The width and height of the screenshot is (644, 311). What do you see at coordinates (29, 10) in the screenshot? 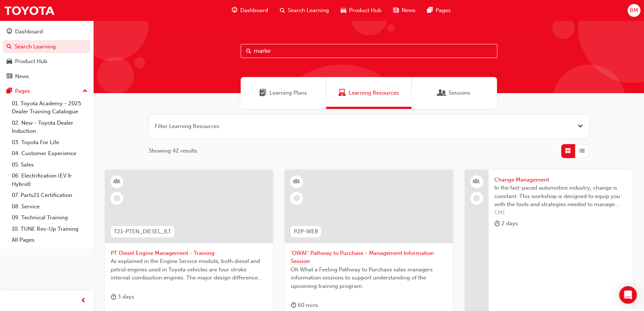
I see `img: Trak` at bounding box center [29, 10].